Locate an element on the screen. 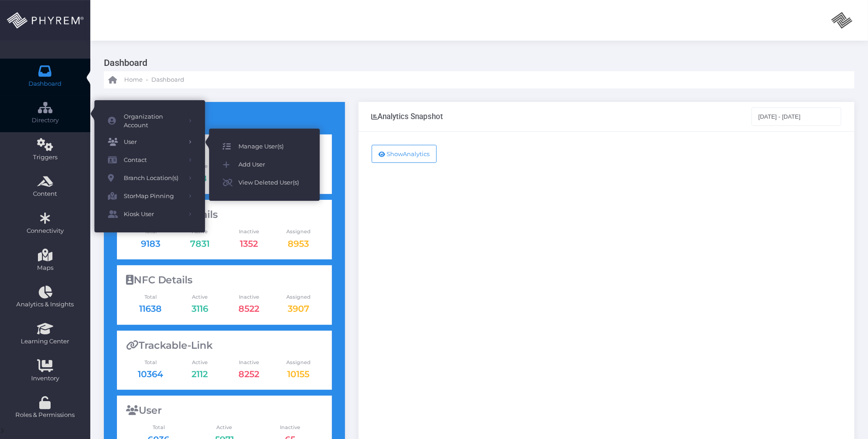  a: Kiosk User is located at coordinates (149, 215).